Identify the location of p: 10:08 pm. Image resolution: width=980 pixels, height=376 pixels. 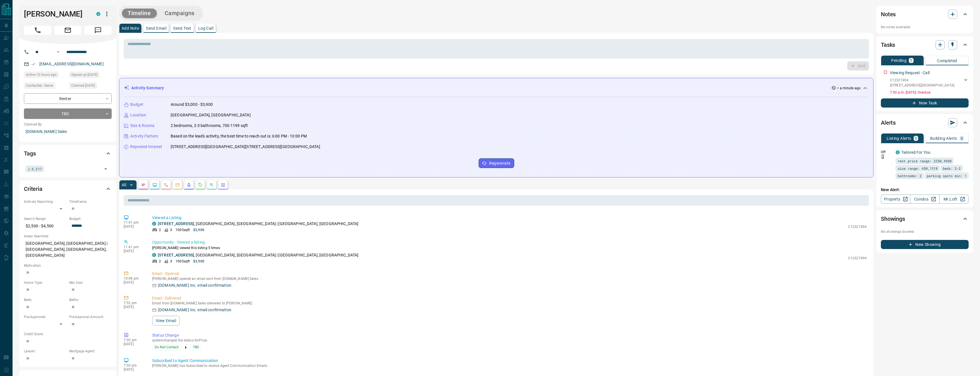
(134, 278).